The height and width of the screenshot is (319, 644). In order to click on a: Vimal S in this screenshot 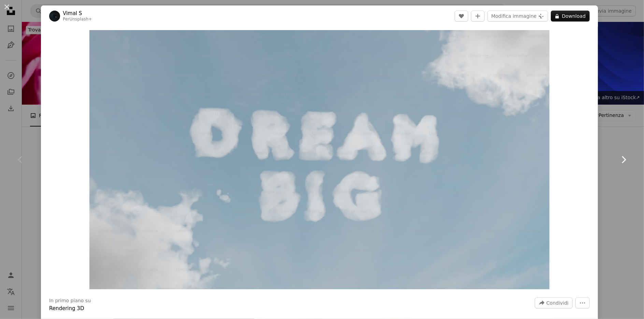, I will do `click(77, 13)`.